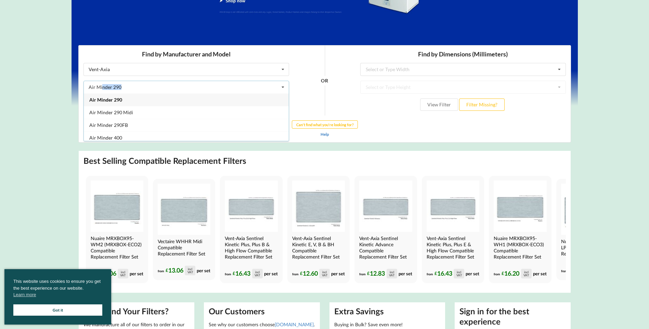  Describe the element at coordinates (58, 289) in the screenshot. I see `span: This website uses cookies to ensure you get the best experience on our website.` at that location.